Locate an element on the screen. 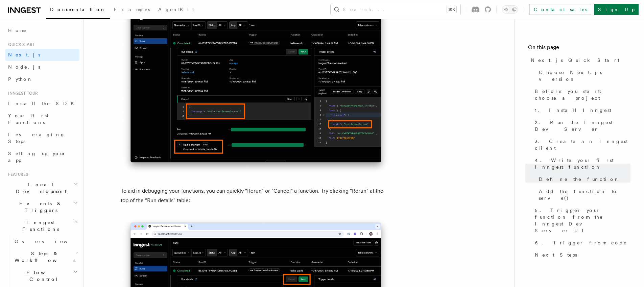 The height and width of the screenshot is (287, 644). button: Search...⌘K is located at coordinates (396, 10).